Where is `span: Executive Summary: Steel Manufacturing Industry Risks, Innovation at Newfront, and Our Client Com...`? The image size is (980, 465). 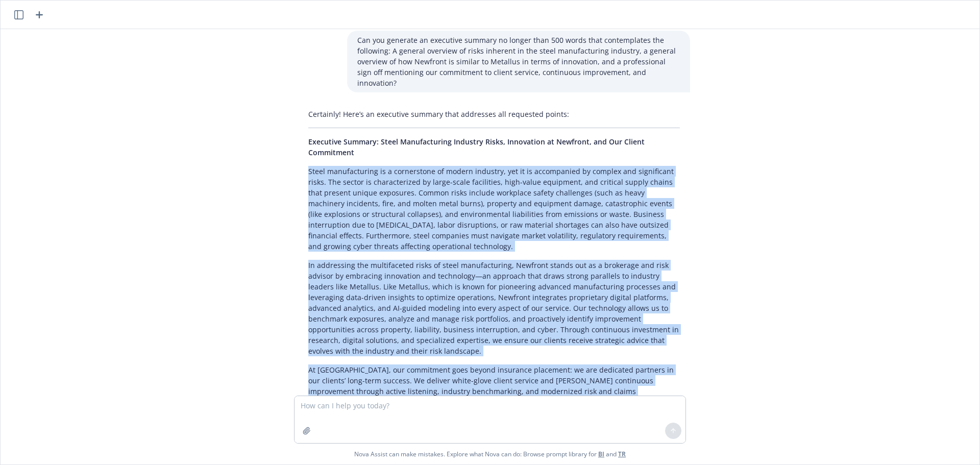
span: Executive Summary: Steel Manufacturing Industry Risks, Innovation at Newfront, and Our Client Com... is located at coordinates (476, 146).